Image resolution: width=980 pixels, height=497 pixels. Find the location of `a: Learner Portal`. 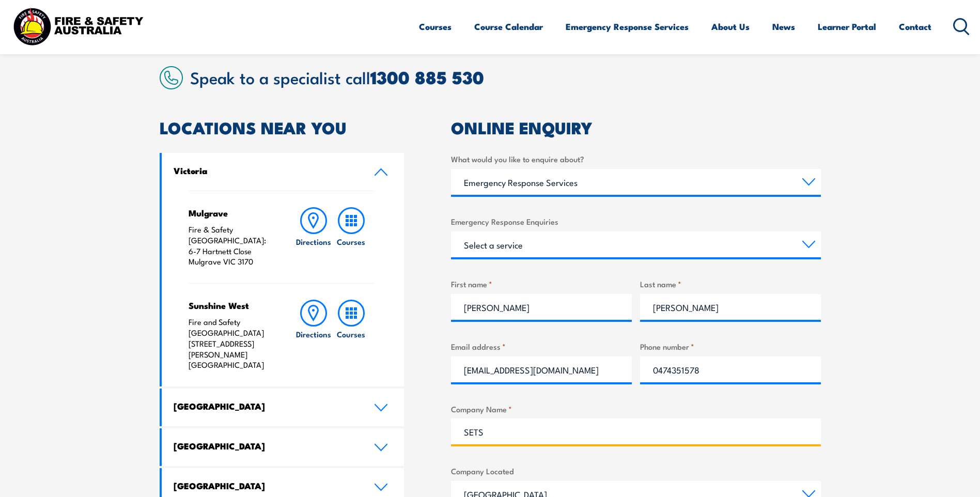

a: Learner Portal is located at coordinates (847, 26).